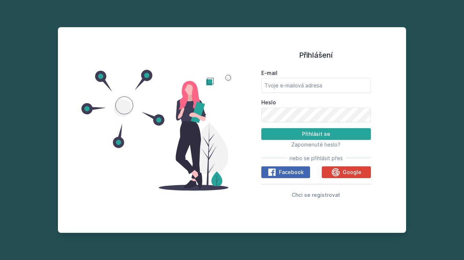 The height and width of the screenshot is (260, 464). What do you see at coordinates (352, 172) in the screenshot?
I see `span: Google` at bounding box center [352, 172].